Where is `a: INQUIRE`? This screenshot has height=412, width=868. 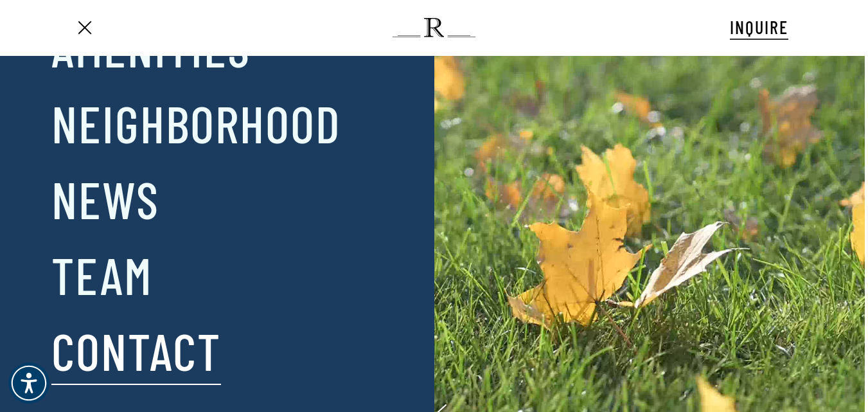
a: INQUIRE is located at coordinates (759, 27).